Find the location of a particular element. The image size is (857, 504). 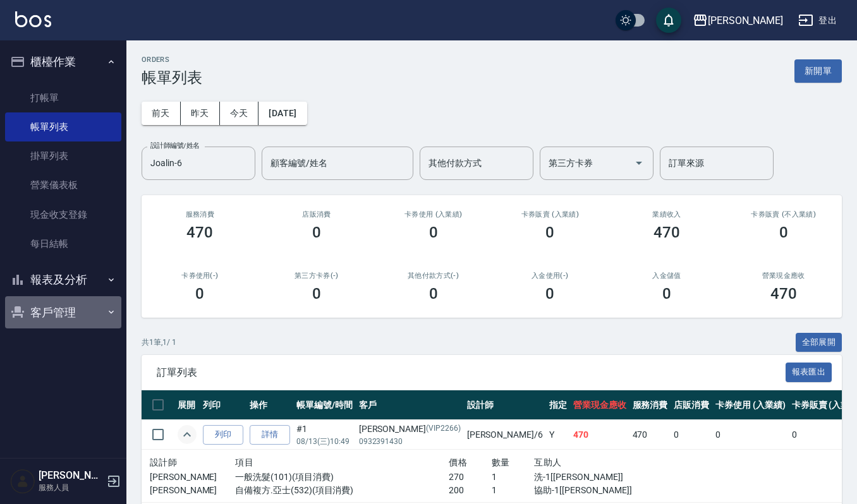

button: 新開單 is located at coordinates (818, 71).